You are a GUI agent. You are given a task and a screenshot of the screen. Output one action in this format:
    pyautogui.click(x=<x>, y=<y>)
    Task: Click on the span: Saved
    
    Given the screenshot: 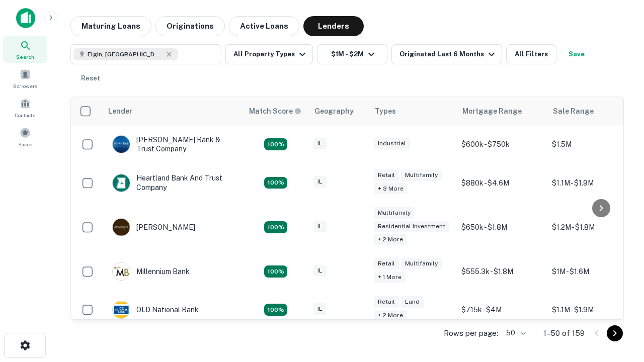 What is the action you would take?
    pyautogui.click(x=25, y=144)
    